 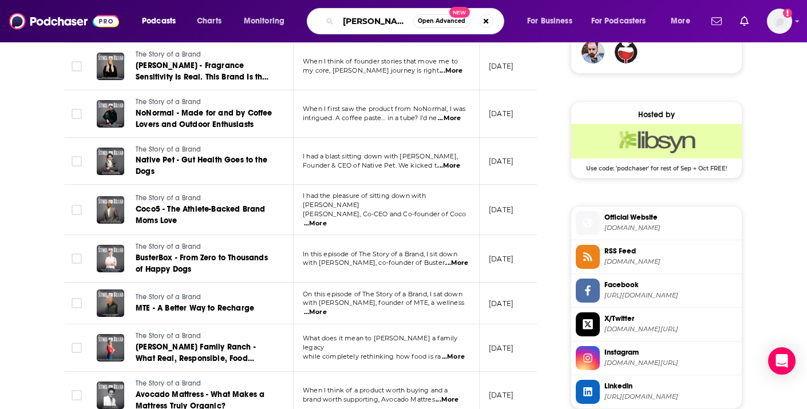 I want to click on span: For Business, so click(x=550, y=21).